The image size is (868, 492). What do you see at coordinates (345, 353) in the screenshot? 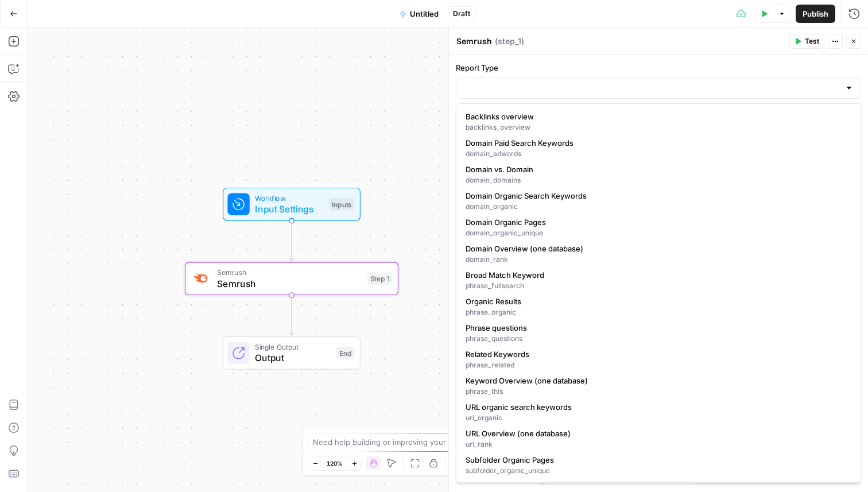
I see `div: End` at bounding box center [345, 353].